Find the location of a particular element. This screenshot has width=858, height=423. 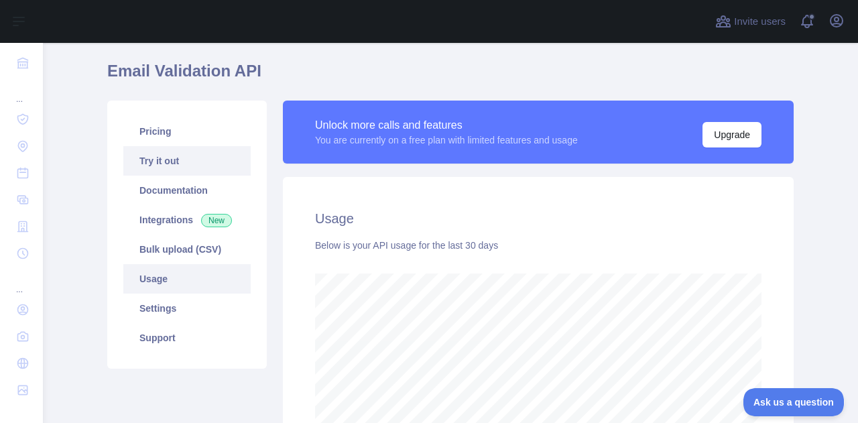

div: Unlock more calls and features is located at coordinates (447, 125).